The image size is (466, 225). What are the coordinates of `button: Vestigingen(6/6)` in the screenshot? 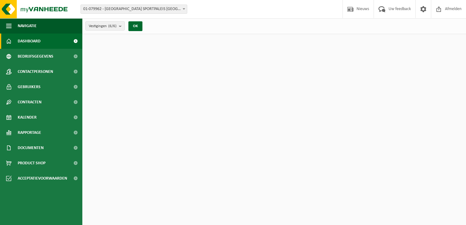 It's located at (105, 26).